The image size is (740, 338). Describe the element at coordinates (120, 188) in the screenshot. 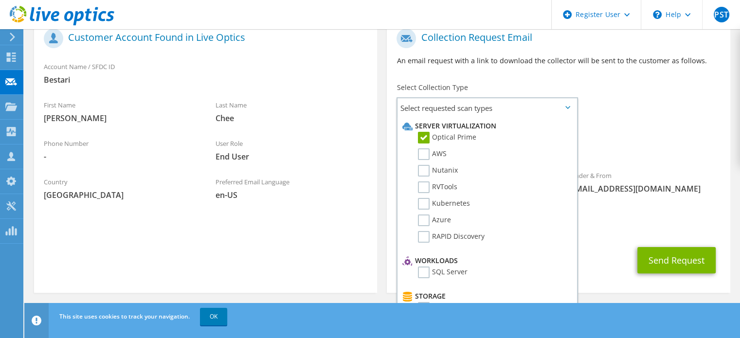

I see `div: Country` at that location.